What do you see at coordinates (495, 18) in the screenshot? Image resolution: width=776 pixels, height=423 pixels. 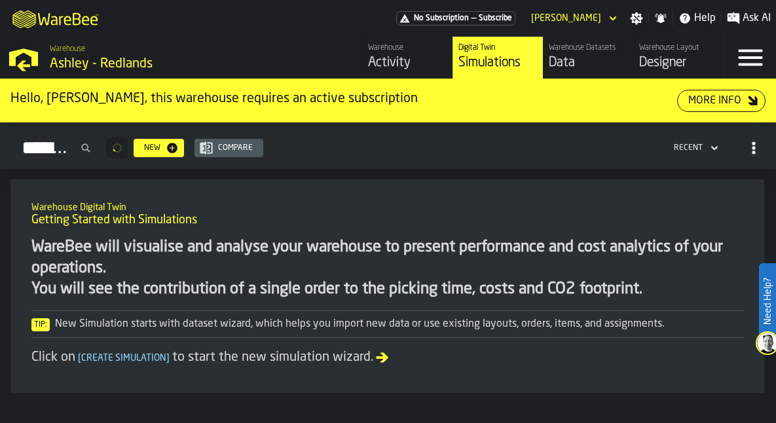 I see `span: Subscribe` at bounding box center [495, 18].